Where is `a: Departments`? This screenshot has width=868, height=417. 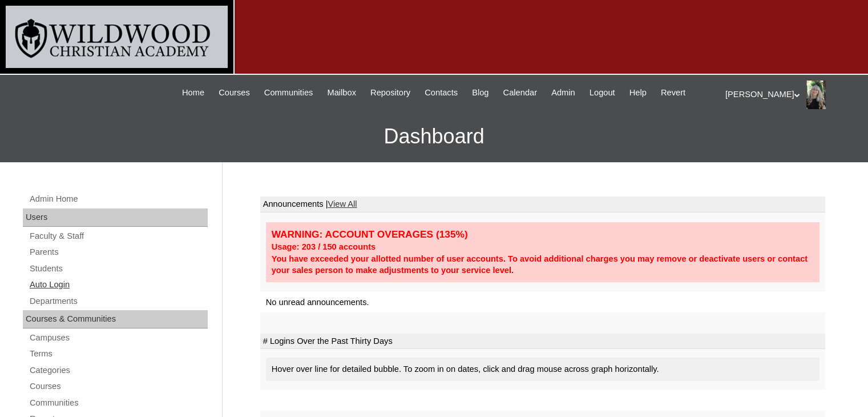
a: Departments is located at coordinates (118, 301).